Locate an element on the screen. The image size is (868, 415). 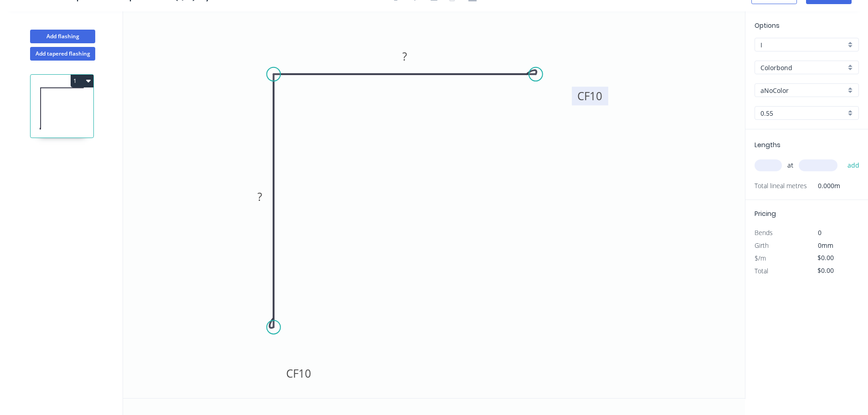
button: Add tapered flashing is located at coordinates (63, 54).